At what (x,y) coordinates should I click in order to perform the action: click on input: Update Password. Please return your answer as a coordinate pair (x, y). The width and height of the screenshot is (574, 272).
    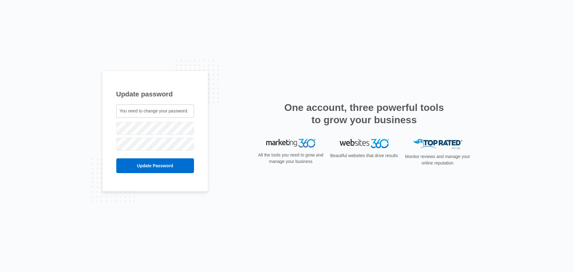
    Looking at the image, I should click on (155, 166).